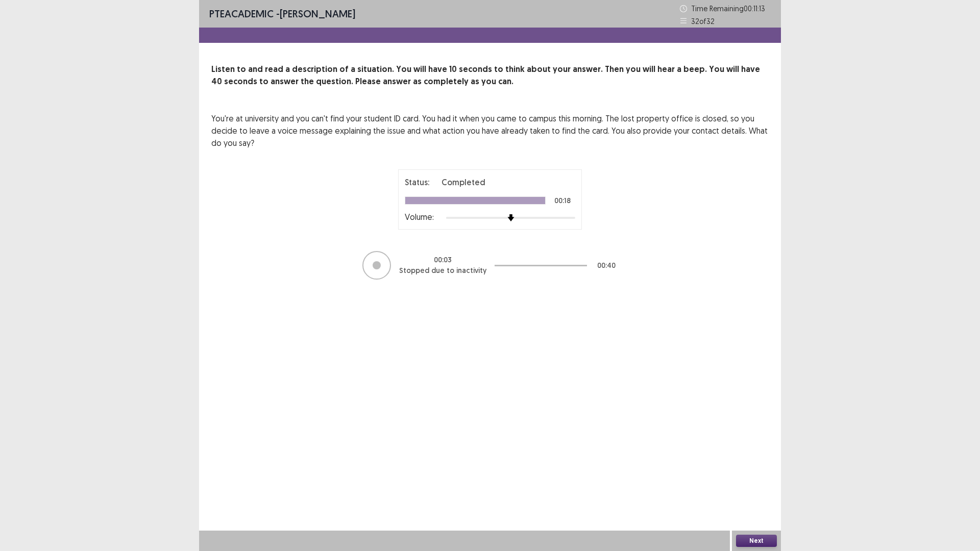 The image size is (980, 551). I want to click on img: arrow-thumb, so click(511, 218).